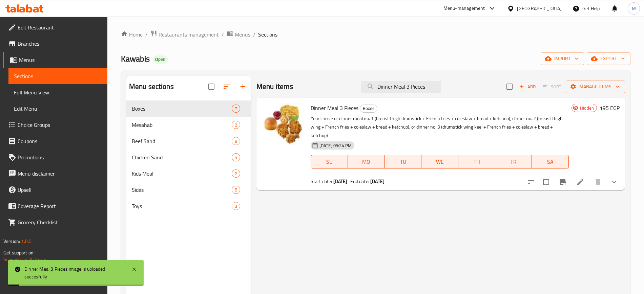 The width and height of the screenshot is (644, 294). I want to click on button: import, so click(562, 59).